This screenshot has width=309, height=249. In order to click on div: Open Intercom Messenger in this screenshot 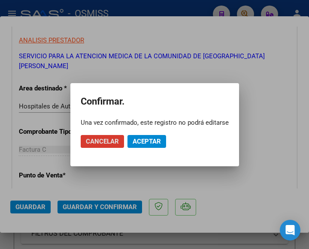, I will do `click(290, 230)`.